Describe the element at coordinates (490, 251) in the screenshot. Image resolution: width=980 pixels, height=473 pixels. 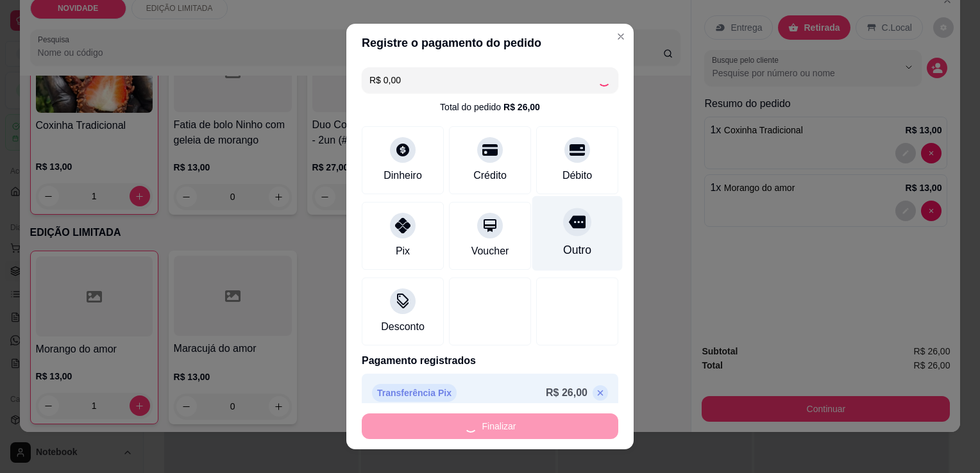
I see `div: Voucher` at that location.